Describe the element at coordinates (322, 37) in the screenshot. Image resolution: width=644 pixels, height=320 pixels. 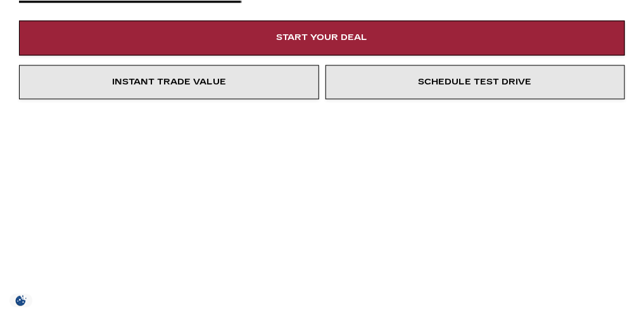
I see `span: Start Your Deal` at that location.